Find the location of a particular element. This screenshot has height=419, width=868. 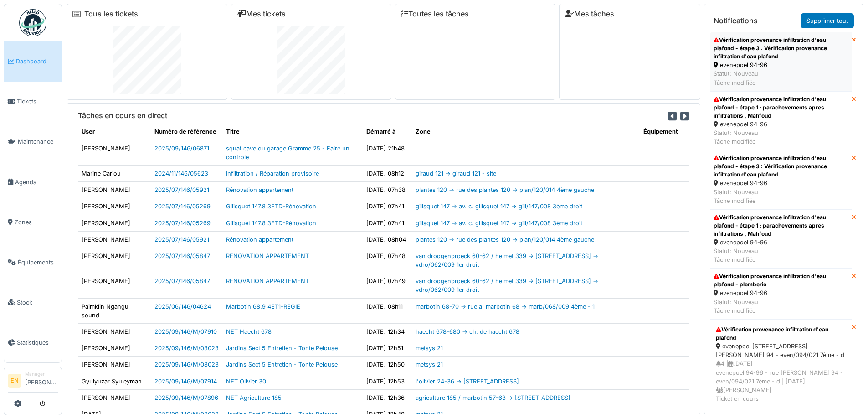

a: Infiltration / Réparation provisoire is located at coordinates (272, 173).